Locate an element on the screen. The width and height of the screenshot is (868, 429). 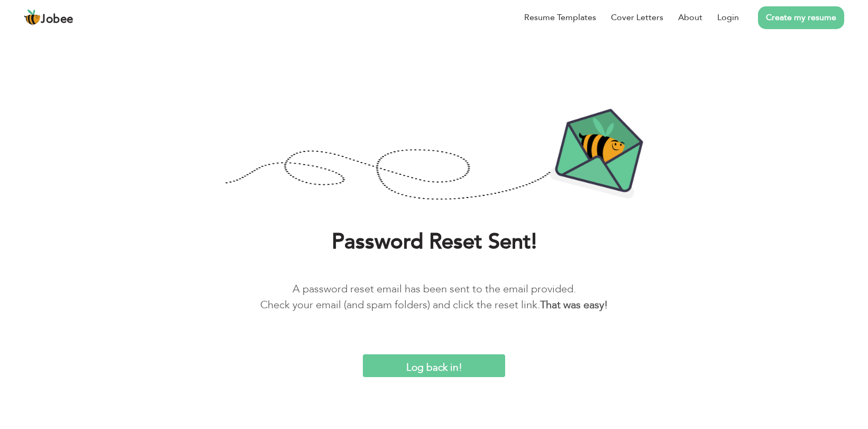
a: About is located at coordinates (690, 18).